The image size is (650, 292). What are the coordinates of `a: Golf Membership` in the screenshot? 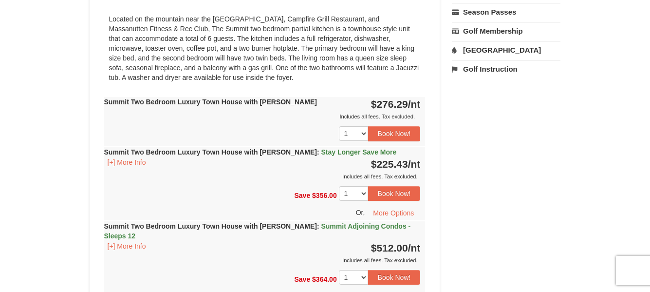 It's located at (506, 31).